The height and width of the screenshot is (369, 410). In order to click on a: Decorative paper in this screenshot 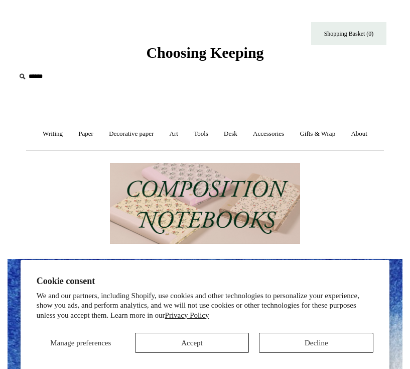, I will do `click(131, 134)`.